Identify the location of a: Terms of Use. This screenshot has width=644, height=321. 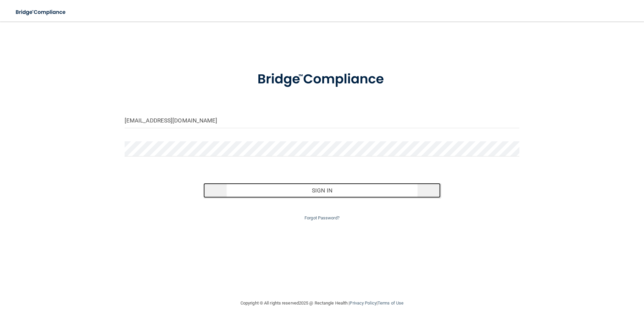
(390, 303).